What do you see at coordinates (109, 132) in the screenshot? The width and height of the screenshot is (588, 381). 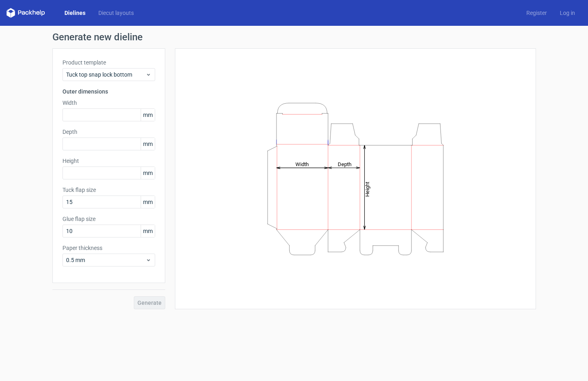 I see `label: Depth` at bounding box center [109, 132].